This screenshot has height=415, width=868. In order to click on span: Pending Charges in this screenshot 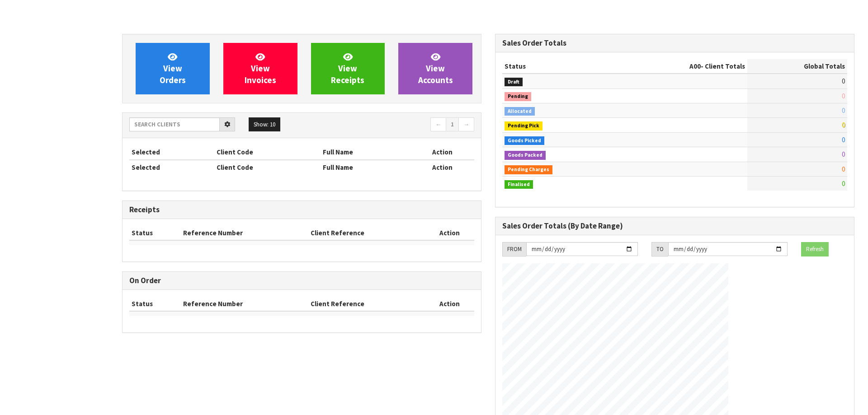, I will do `click(528, 170)`.